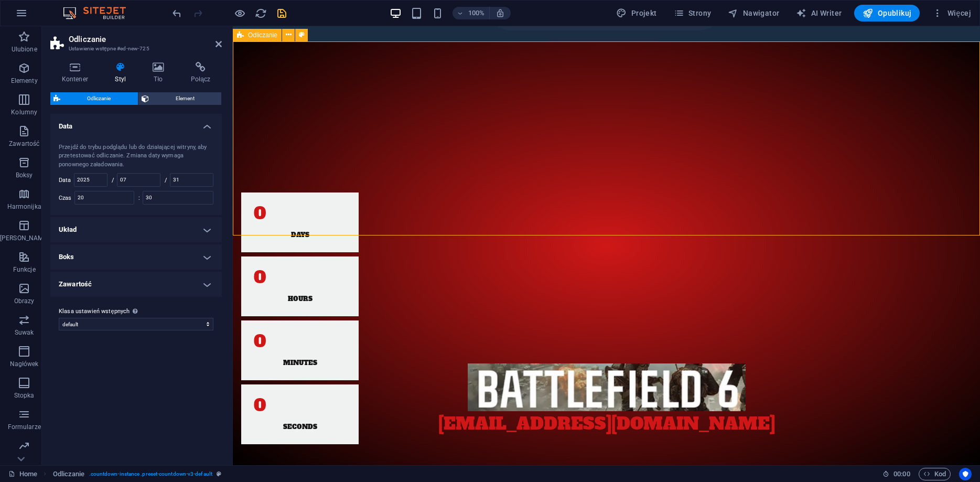  Describe the element at coordinates (636, 13) in the screenshot. I see `button: Projekt` at that location.